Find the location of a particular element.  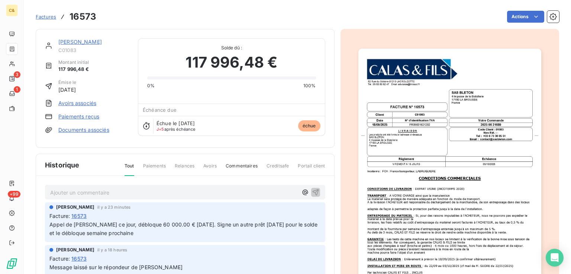

span: Avoirs is located at coordinates (210, 169).